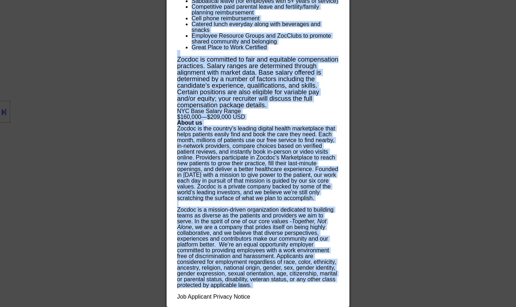  I want to click on a: six core values, so click(253, 183).